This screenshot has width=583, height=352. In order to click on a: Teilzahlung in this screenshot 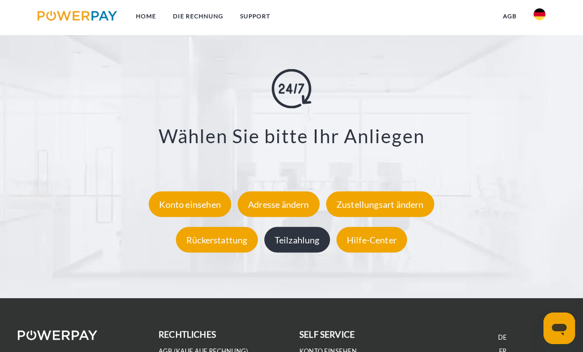, I will do `click(297, 240)`.